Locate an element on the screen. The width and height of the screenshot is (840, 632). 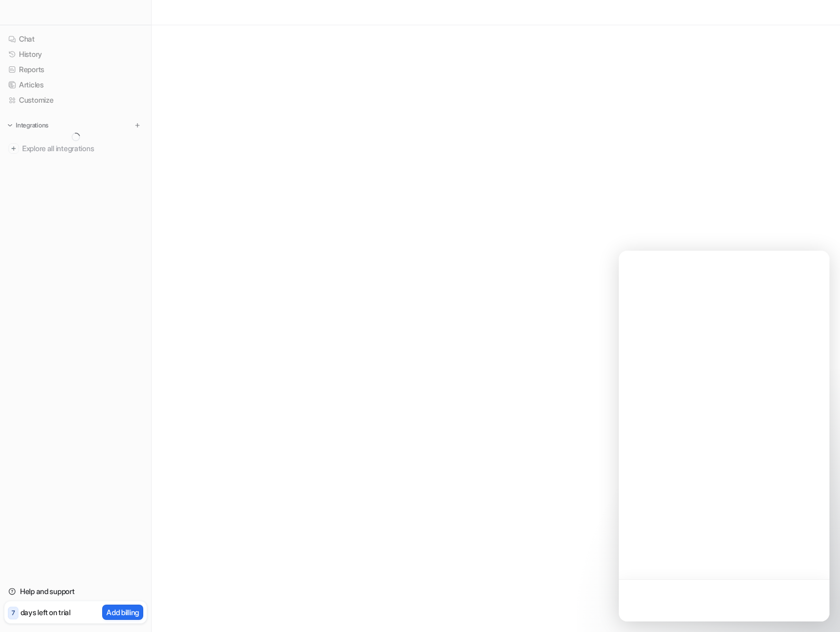
img: explore all integrations is located at coordinates (14, 149).